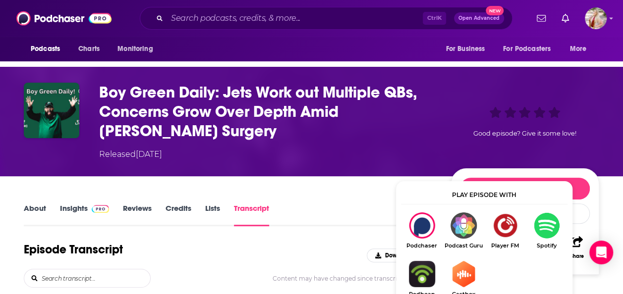 The width and height of the screenshot is (623, 294). I want to click on a: About, so click(35, 215).